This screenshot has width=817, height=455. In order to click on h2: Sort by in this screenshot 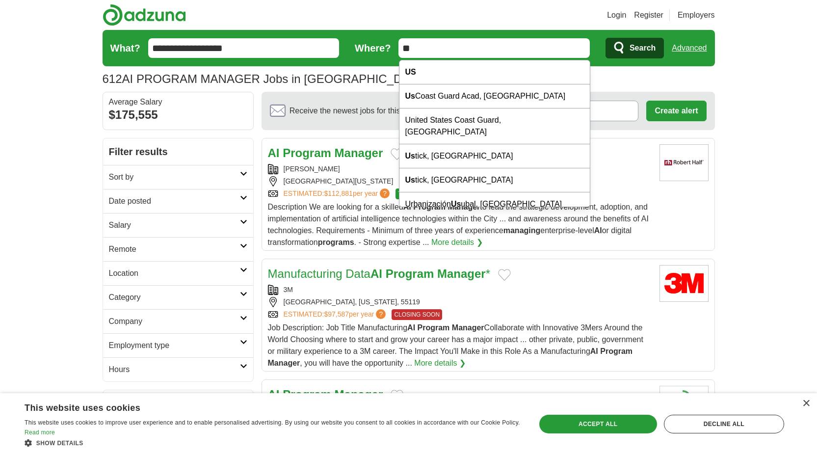, I will do `click(174, 177)`.